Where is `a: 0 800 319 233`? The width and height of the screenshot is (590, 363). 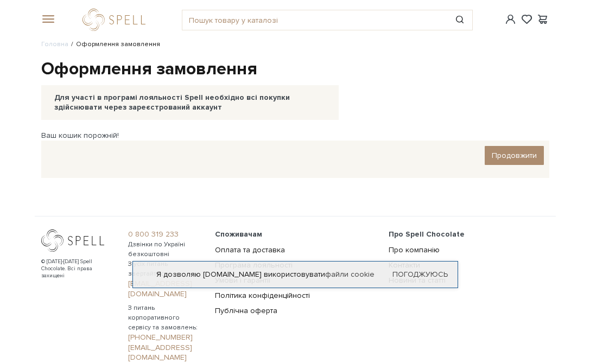
a: 0 800 319 233 is located at coordinates (165, 234).